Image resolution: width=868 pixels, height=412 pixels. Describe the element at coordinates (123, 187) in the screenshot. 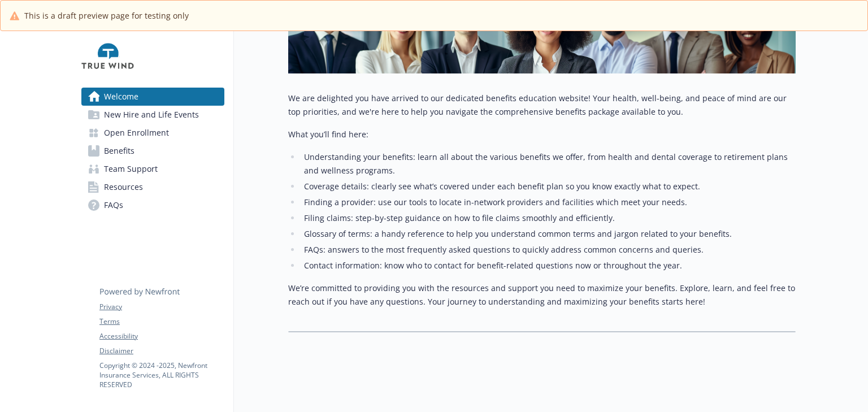

I see `span: Resources` at that location.